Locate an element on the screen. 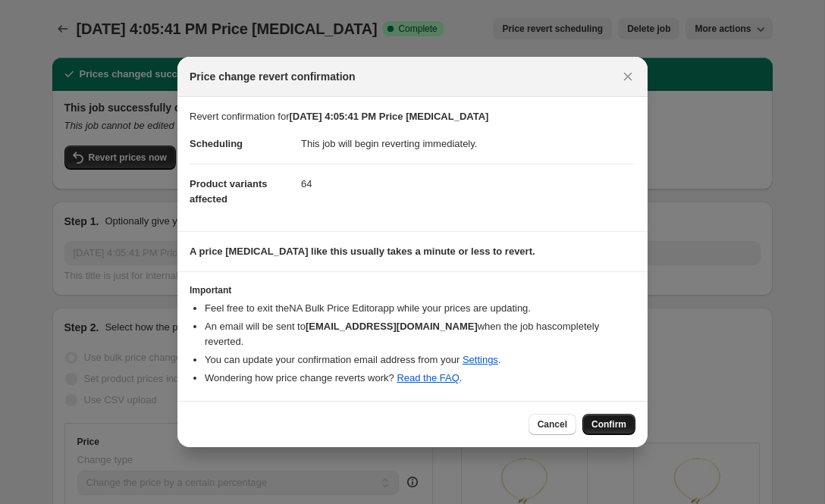 Image resolution: width=825 pixels, height=504 pixels. li: An email will be sent to when the job has completely reverted . is located at coordinates (420, 334).